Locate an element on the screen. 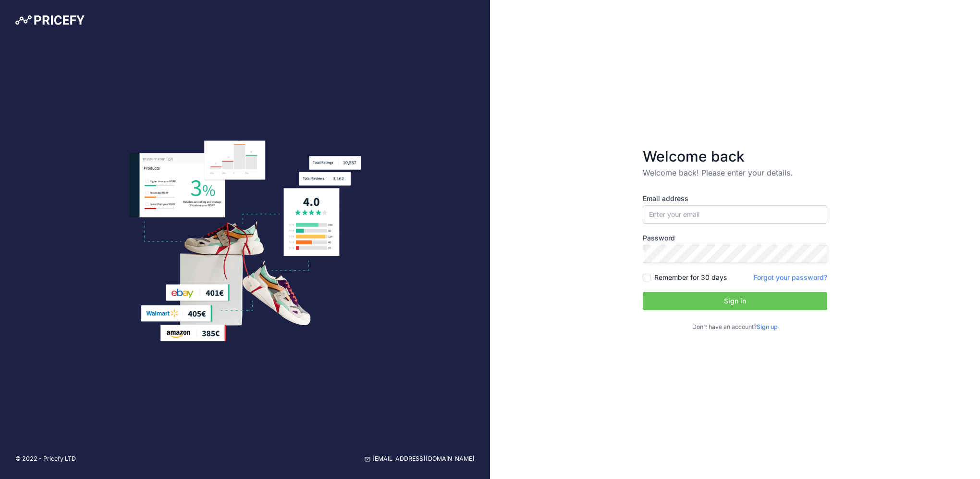 This screenshot has height=479, width=980. label: Email address is located at coordinates (735, 198).